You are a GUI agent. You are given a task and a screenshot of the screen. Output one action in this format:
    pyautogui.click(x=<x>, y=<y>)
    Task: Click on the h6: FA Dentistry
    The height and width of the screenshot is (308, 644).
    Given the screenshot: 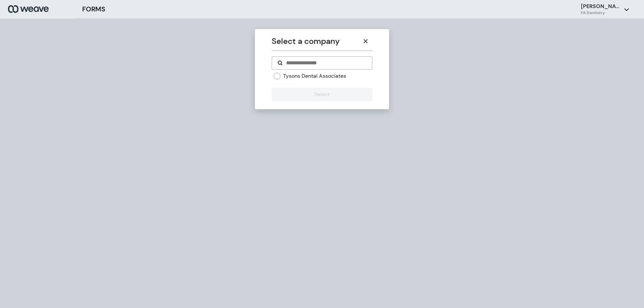 What is the action you would take?
    pyautogui.click(x=601, y=13)
    